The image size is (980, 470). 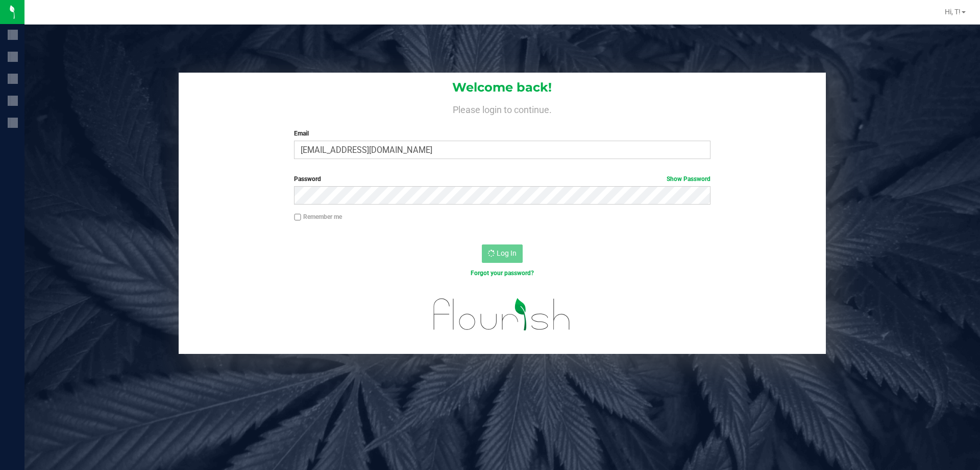 I want to click on h1: Welcome back!, so click(x=503, y=87).